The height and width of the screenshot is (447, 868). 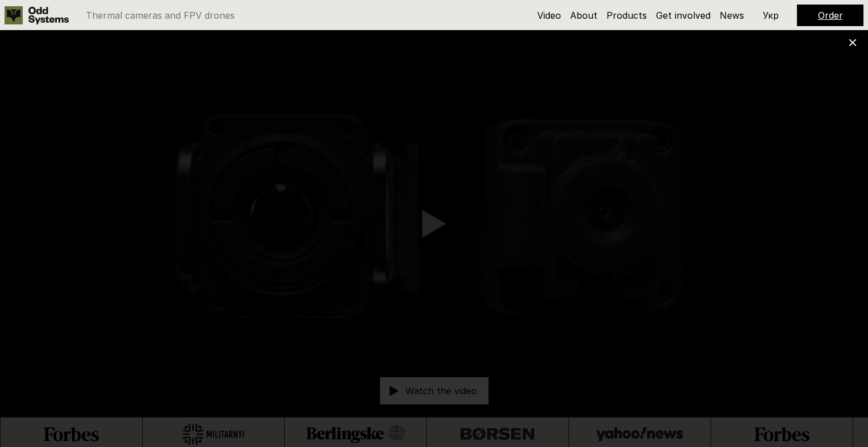 I want to click on a: About, so click(x=583, y=15).